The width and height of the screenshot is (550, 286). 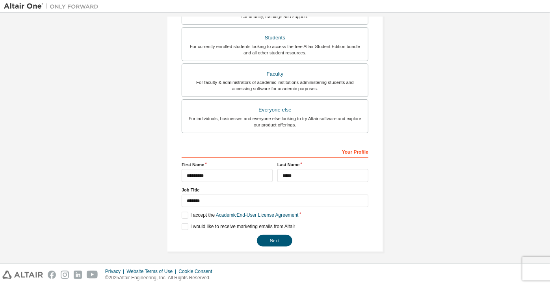 What do you see at coordinates (275, 38) in the screenshot?
I see `div: Students` at bounding box center [275, 38].